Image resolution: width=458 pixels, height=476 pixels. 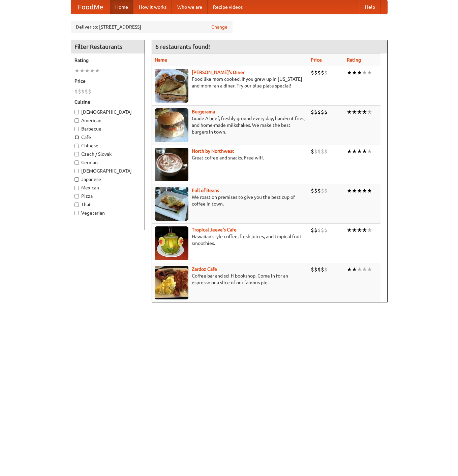 I want to click on a: FoodMe, so click(x=90, y=7).